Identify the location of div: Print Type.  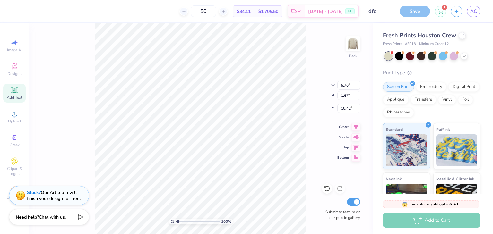
(432, 73).